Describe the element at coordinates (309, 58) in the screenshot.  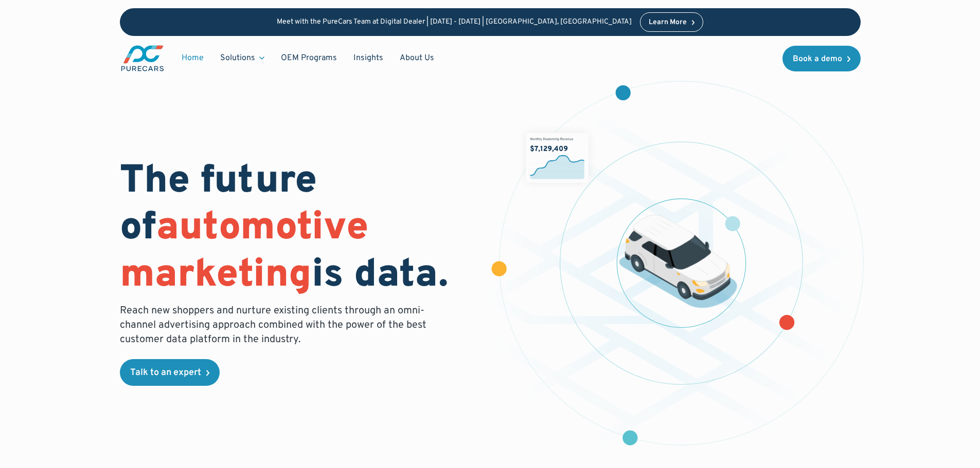
I see `a: OEM Programs` at that location.